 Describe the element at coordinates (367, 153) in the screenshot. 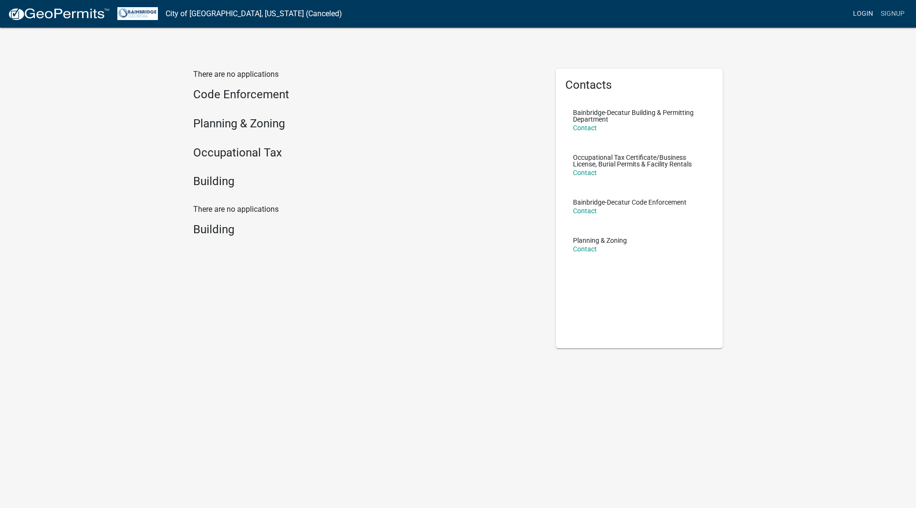

I see `h4: Occupational Tax` at that location.